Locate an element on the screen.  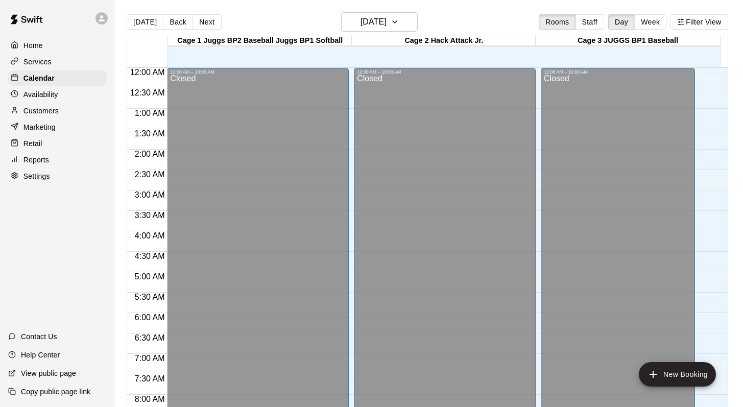
p: Copy public page link is located at coordinates (56, 391).